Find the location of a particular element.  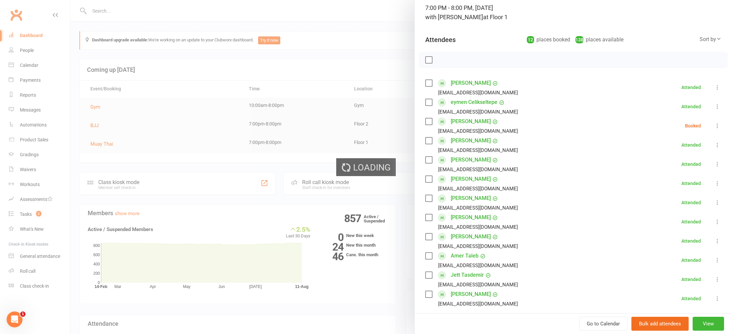

div: 138 is located at coordinates (579, 40).